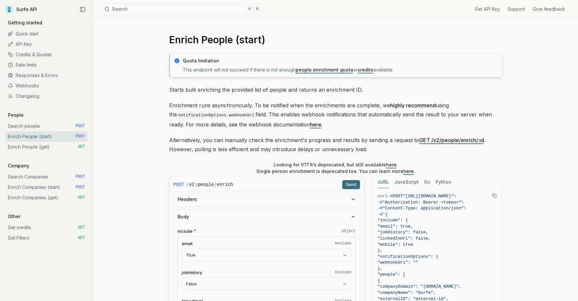 This screenshot has width=578, height=301. What do you see at coordinates (216, 115) in the screenshot?
I see `code: notificationOptions.webhookUrl` at bounding box center [216, 115].